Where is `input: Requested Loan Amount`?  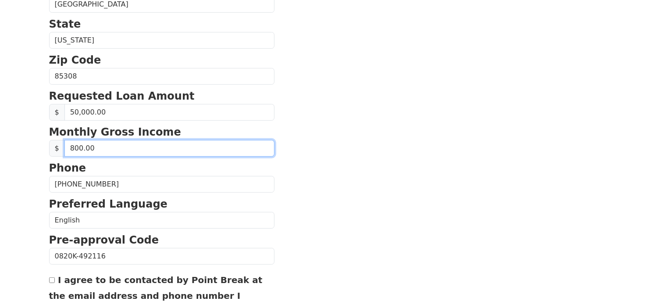
input: Requested Loan Amount is located at coordinates (169, 112).